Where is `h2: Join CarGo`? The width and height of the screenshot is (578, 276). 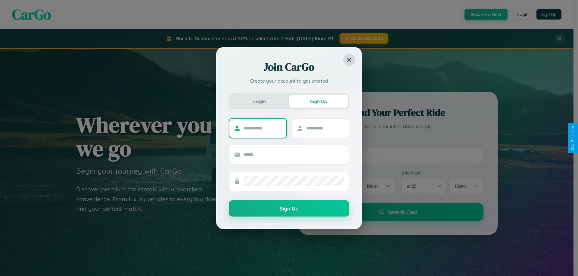
h2: Join CarGo is located at coordinates (289, 67).